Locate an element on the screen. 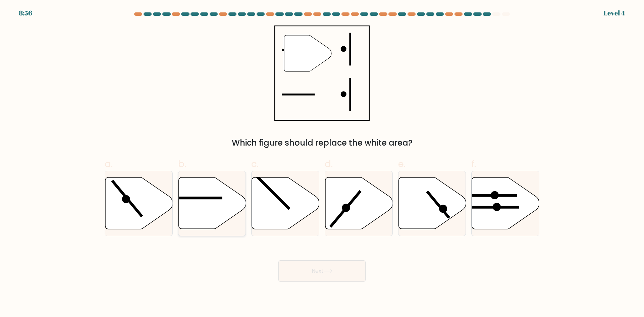 The height and width of the screenshot is (317, 644). span: f. is located at coordinates (473, 164).